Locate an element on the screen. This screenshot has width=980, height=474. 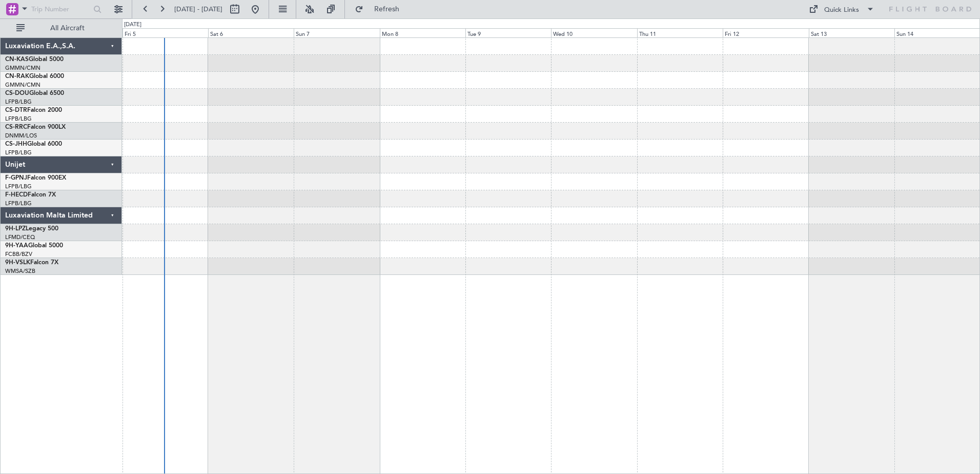
a: CS-DOUGlobal 6500 is located at coordinates (35, 93).